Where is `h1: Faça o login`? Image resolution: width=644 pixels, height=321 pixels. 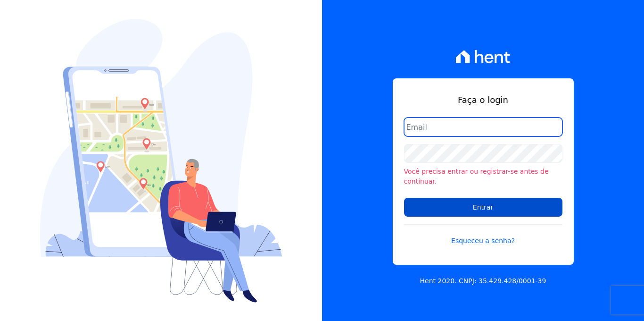
h1: Faça o login is located at coordinates (484, 100).